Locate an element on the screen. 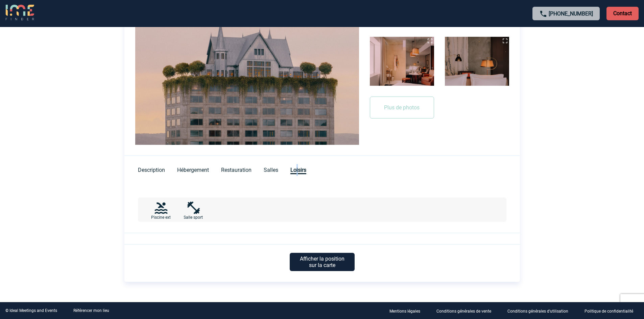 The width and height of the screenshot is (644, 319). a: Conditions générales d'utilisation is located at coordinates (541, 311).